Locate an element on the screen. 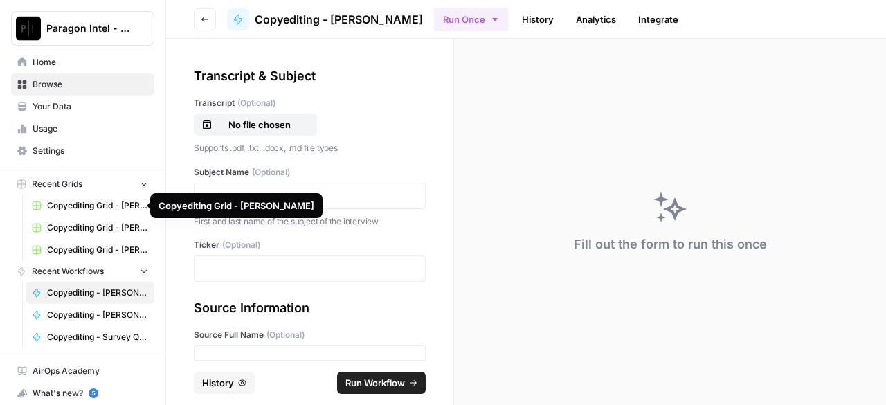  button: Recent Grids is located at coordinates (82, 184).